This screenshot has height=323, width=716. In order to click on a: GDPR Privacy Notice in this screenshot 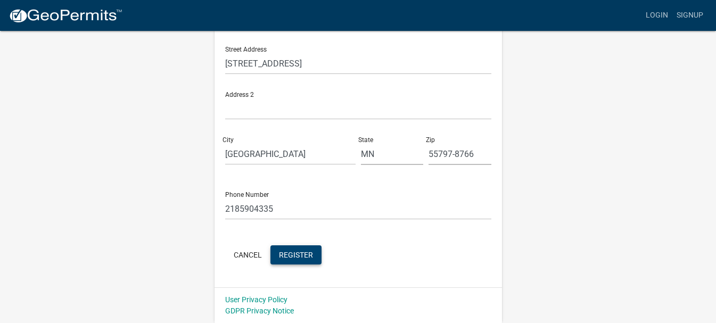, I will do `click(259, 311)`.